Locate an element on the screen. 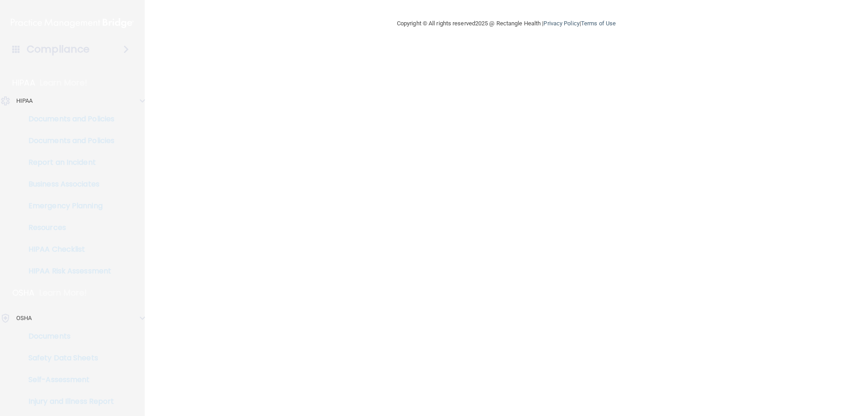 The width and height of the screenshot is (868, 416). p: HIPAA Checklist is located at coordinates (67, 249).